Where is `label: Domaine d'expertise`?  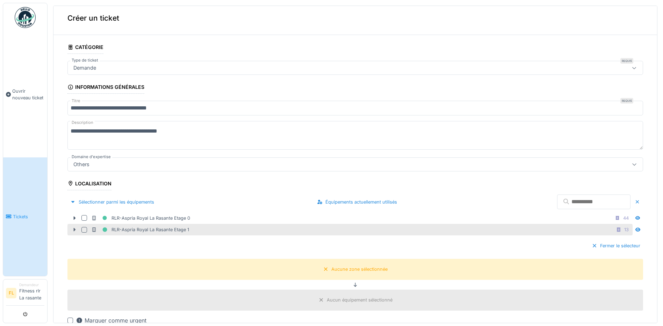
label: Domaine d'expertise is located at coordinates (91, 157).